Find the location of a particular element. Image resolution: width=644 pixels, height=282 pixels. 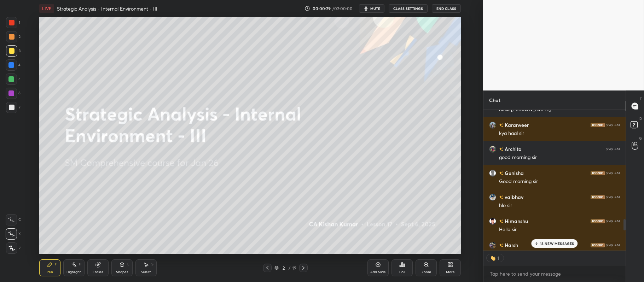

button: End Class is located at coordinates (447, 8).